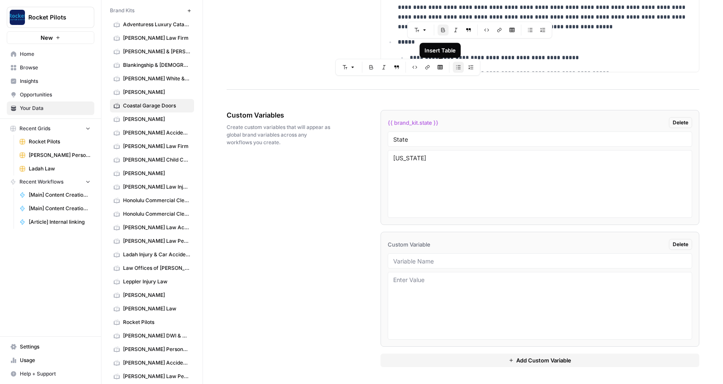  Describe the element at coordinates (157, 282) in the screenshot. I see `span: Leppler Injury Law` at that location.